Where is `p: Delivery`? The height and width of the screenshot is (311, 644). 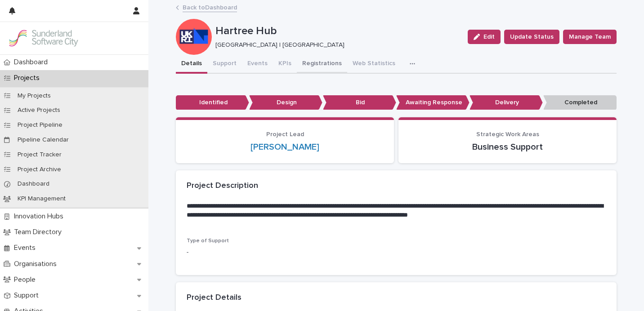
p: Delivery is located at coordinates (506, 103).